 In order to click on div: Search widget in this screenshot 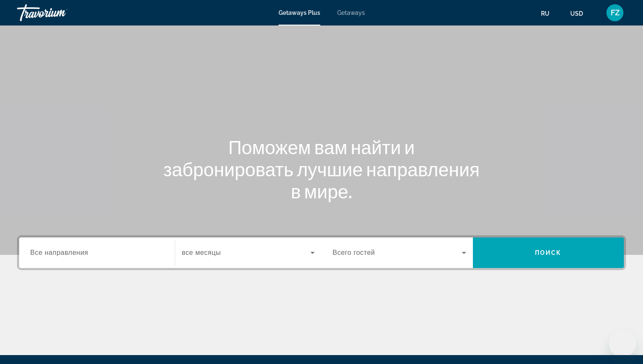, I will do `click(322, 253)`.